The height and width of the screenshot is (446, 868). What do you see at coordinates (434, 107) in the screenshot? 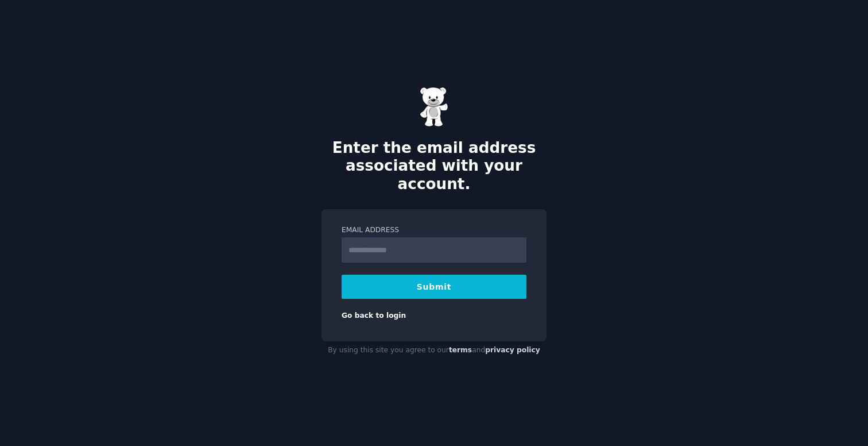
I see `img: Gummy Bear` at bounding box center [434, 107].